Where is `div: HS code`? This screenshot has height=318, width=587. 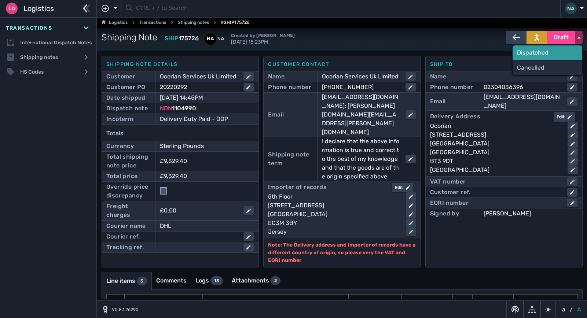 div: HS code is located at coordinates (424, 302).